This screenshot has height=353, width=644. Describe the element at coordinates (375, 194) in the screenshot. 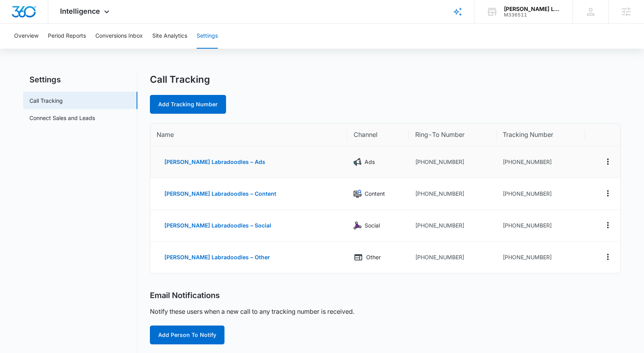

I see `p: Content` at that location.